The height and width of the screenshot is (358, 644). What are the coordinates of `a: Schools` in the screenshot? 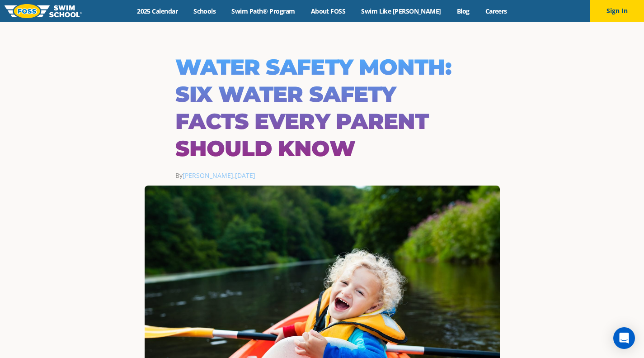 It's located at (205, 11).